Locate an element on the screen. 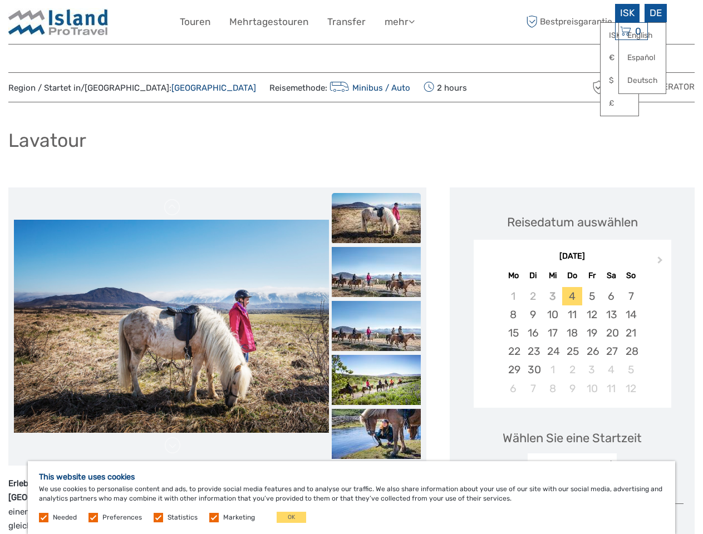 Image resolution: width=703 pixels, height=534 pixels. a: Español is located at coordinates (642, 58).